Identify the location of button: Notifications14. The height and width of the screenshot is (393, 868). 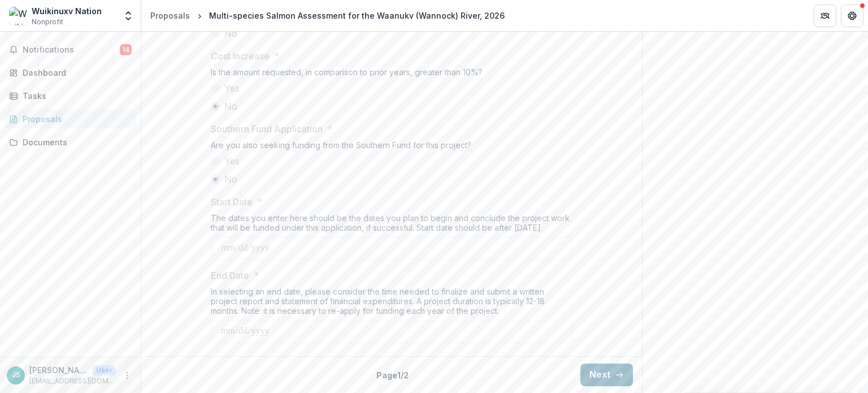
(70, 50).